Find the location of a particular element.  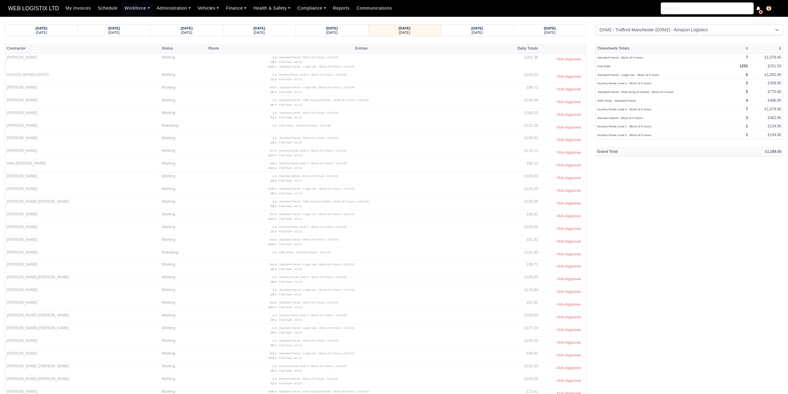

strong: 0.45 x is located at coordinates (273, 391).